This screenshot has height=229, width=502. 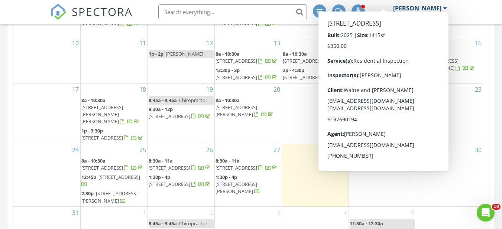 I want to click on td: Go to August 29, 2025, so click(x=382, y=175).